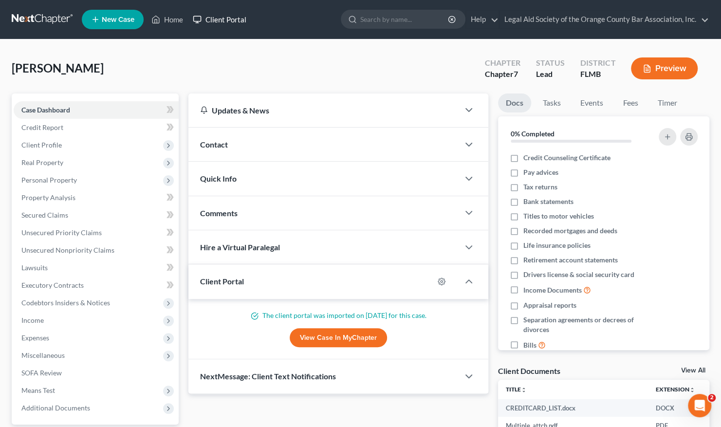 The image size is (721, 427). What do you see at coordinates (219, 213) in the screenshot?
I see `span: Comments` at bounding box center [219, 213].